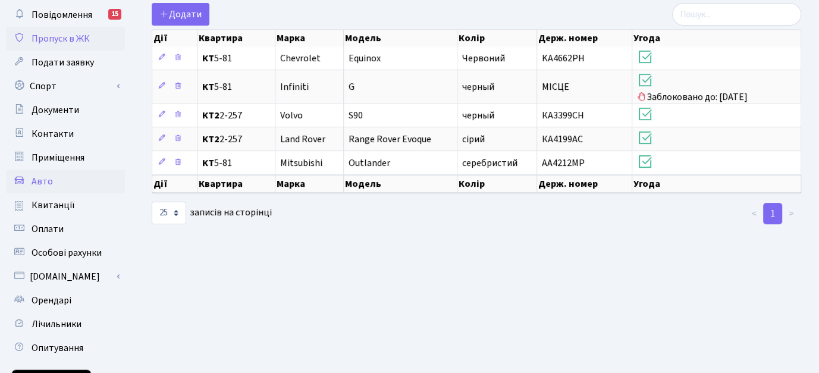  What do you see at coordinates (556, 87) in the screenshot?
I see `span: МІСЦЕ` at bounding box center [556, 87].